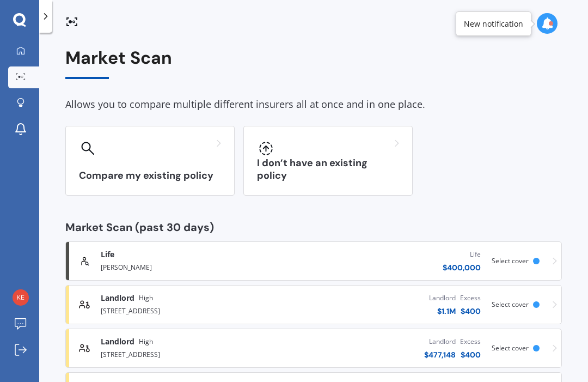 The height and width of the screenshot is (382, 588). What do you see at coordinates (150, 175) in the screenshot?
I see `h3: Compare my existing policy` at bounding box center [150, 175].